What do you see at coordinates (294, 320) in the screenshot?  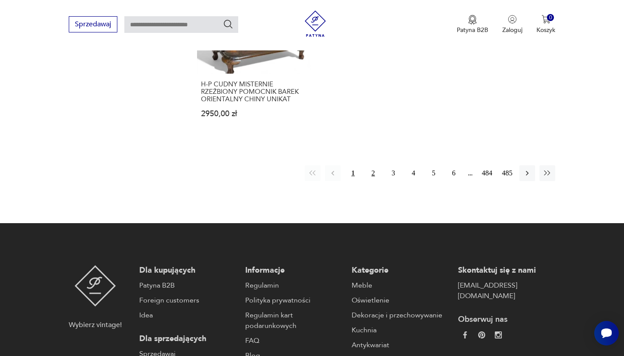 I see `a: Regulamin kart podarunkowych` at bounding box center [294, 320].